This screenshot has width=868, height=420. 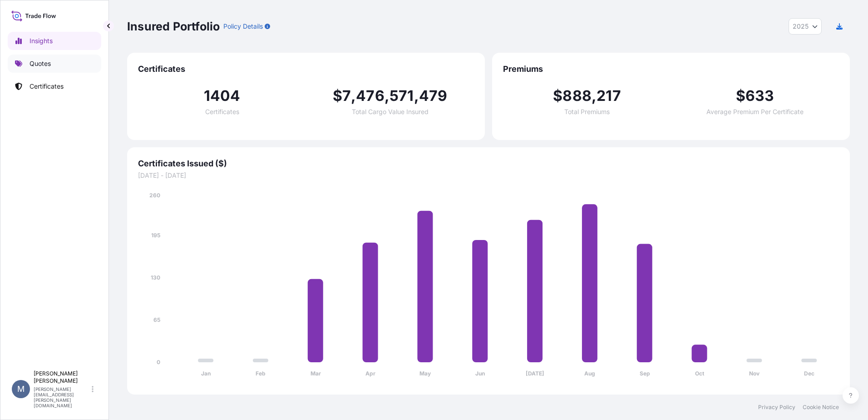 I want to click on span: 1404, so click(x=222, y=96).